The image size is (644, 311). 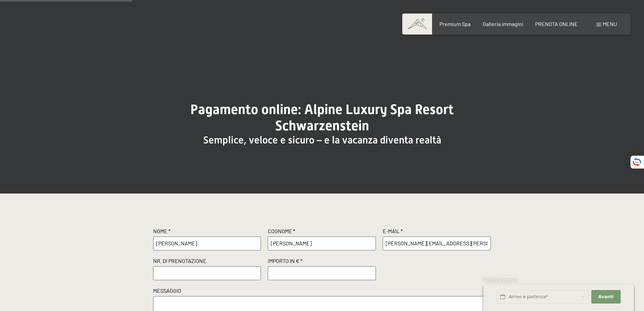 What do you see at coordinates (437, 232) in the screenshot?
I see `label: E-Mail *` at bounding box center [437, 232].